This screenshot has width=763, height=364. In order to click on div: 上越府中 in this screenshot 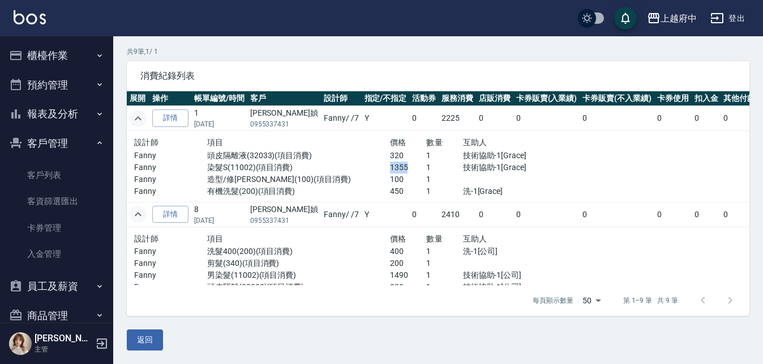, I will do `click(679, 18)`.